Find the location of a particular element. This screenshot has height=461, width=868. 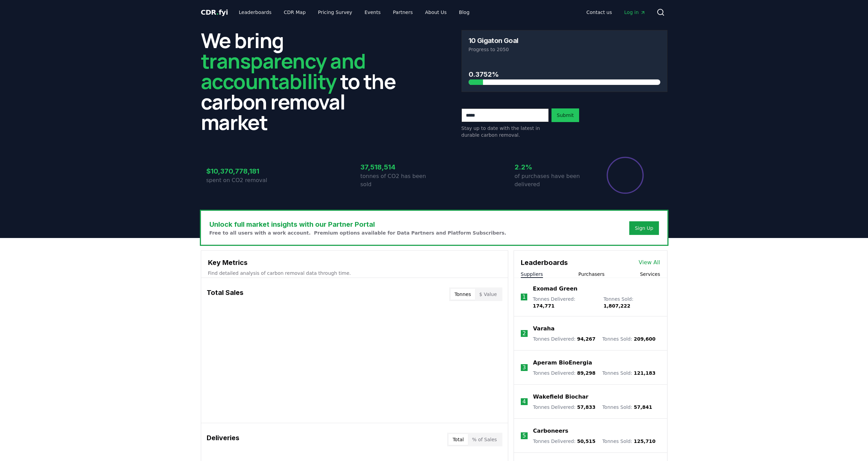

a: Wakefield Biochar is located at coordinates (561, 397).